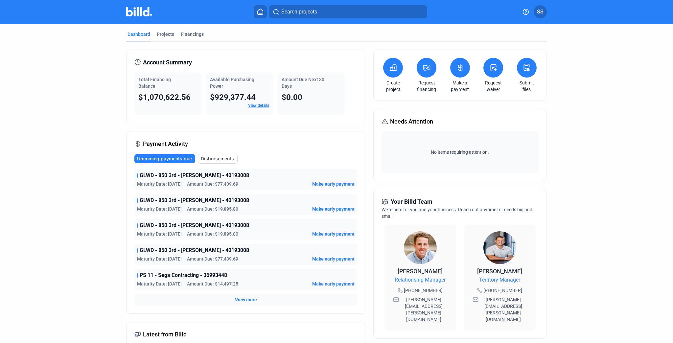 Image resolution: width=673 pixels, height=343 pixels. I want to click on button: Disbursements, so click(218, 159).